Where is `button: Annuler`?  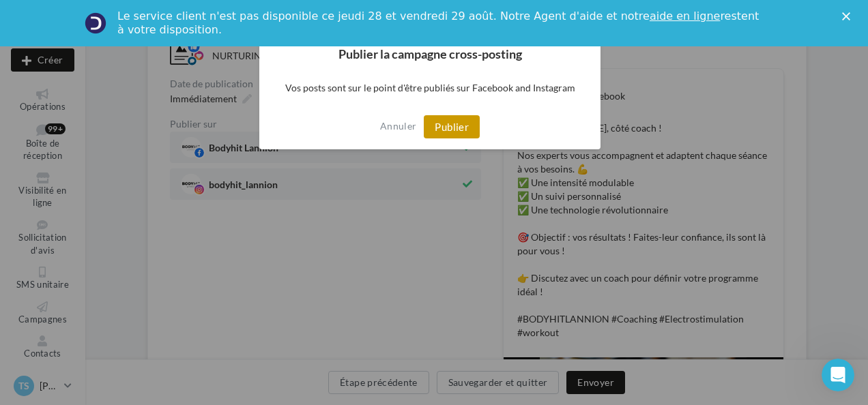
button: Annuler is located at coordinates (397, 126).